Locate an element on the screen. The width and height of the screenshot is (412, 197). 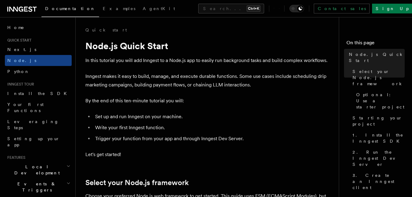
a: Leveraging Steps is located at coordinates (38, 124).